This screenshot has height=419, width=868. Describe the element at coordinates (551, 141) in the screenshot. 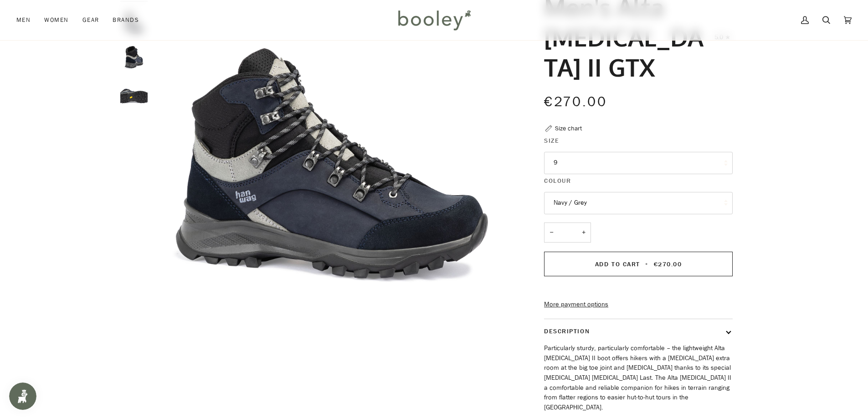

I see `span: Size` at that location.